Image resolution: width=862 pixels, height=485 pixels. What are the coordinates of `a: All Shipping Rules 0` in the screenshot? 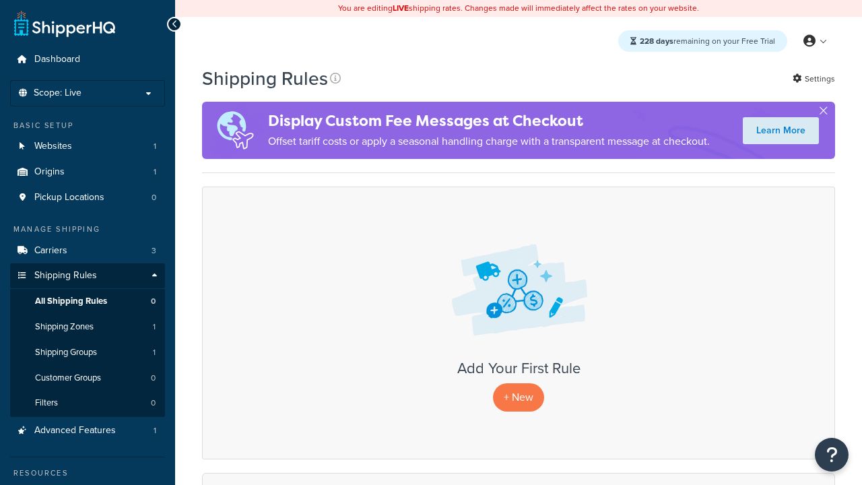 It's located at (88, 301).